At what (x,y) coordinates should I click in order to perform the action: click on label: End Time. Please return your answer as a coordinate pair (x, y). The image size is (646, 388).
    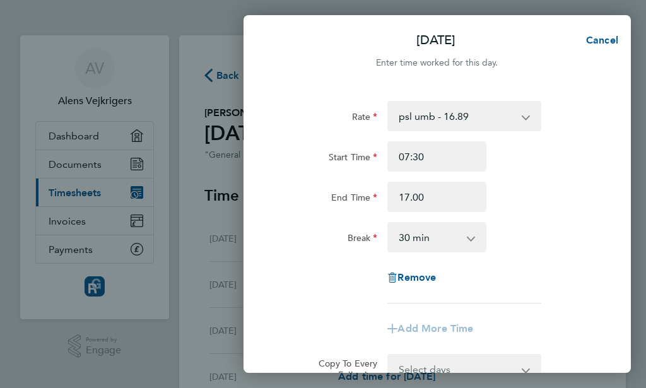
    Looking at the image, I should click on (354, 199).